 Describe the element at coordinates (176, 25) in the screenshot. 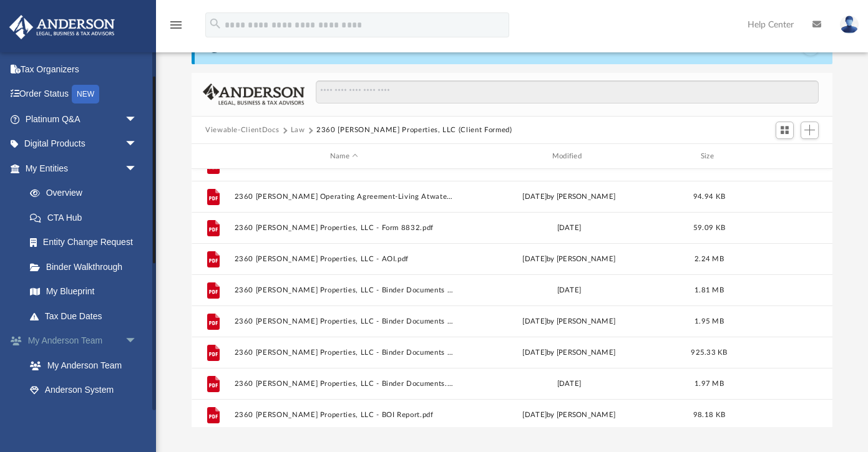

I see `i: menu` at that location.